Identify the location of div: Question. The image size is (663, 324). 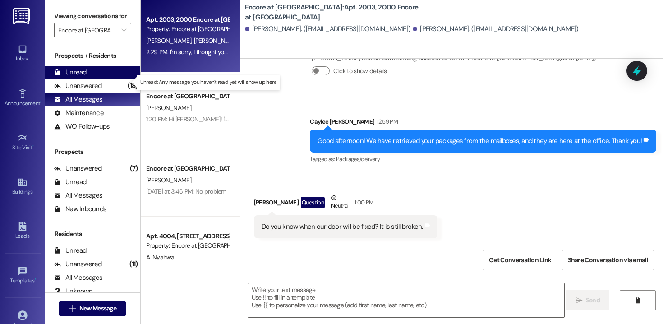
(313, 202).